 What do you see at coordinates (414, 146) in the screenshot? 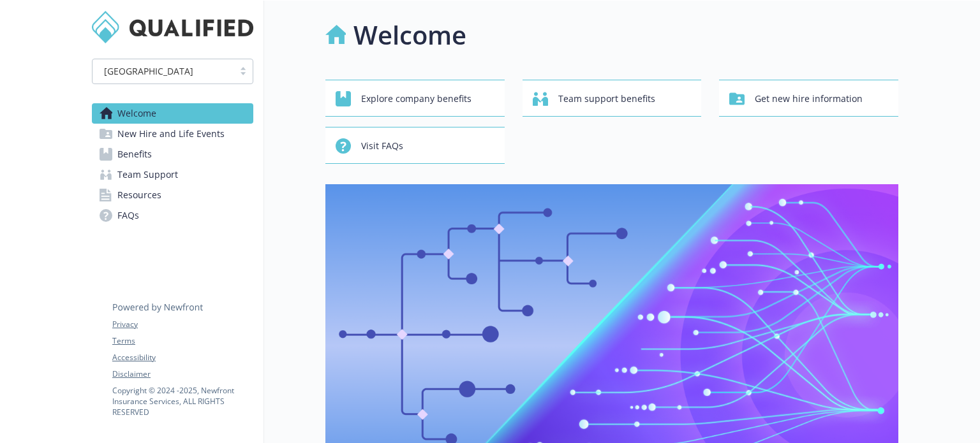
I see `button: Visit FAQs` at bounding box center [414, 146].